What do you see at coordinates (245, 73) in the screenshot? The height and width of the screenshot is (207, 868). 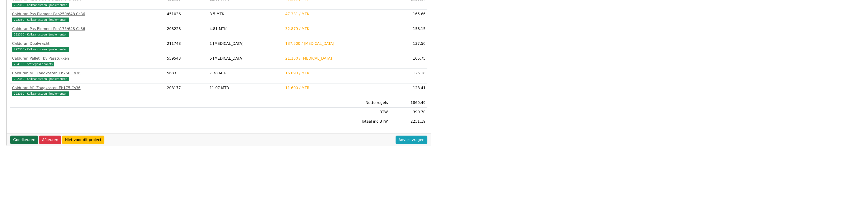 I see `div: 7.78 MTR` at bounding box center [245, 73].